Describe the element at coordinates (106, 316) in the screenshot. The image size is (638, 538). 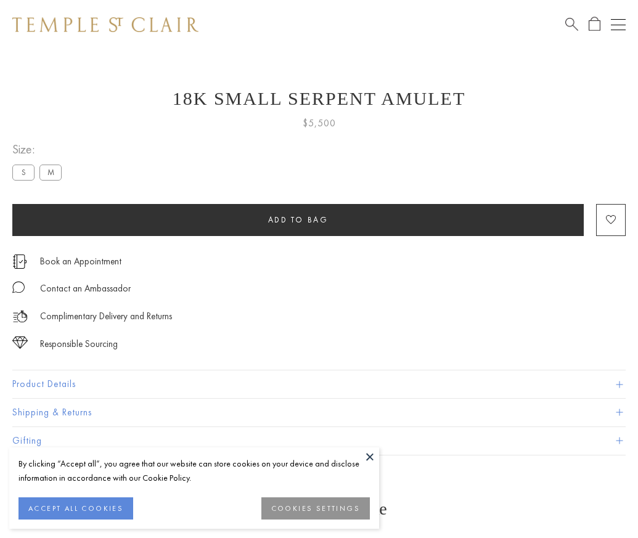
I see `p: Complimentary Delivery and Returns` at that location.